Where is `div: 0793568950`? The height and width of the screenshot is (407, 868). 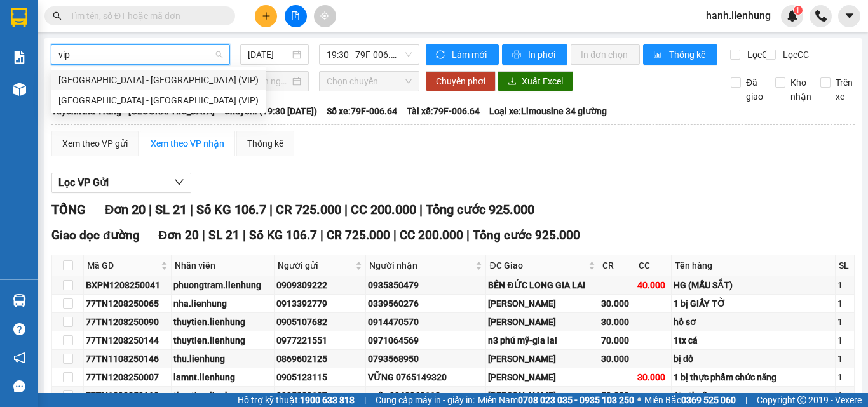 div: 0793568950 is located at coordinates (426, 359).